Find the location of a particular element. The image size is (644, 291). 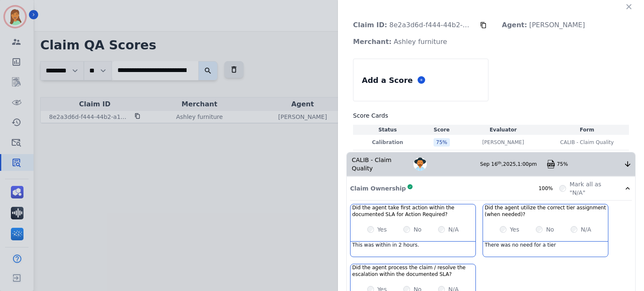

h3: Did the agent take first action within the documented SLA for Action Required? is located at coordinates (413, 211).